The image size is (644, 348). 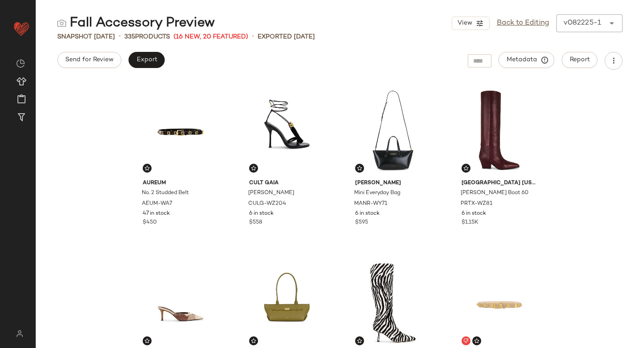 What do you see at coordinates (156, 214) in the screenshot?
I see `span: 47 in stock` at bounding box center [156, 214].